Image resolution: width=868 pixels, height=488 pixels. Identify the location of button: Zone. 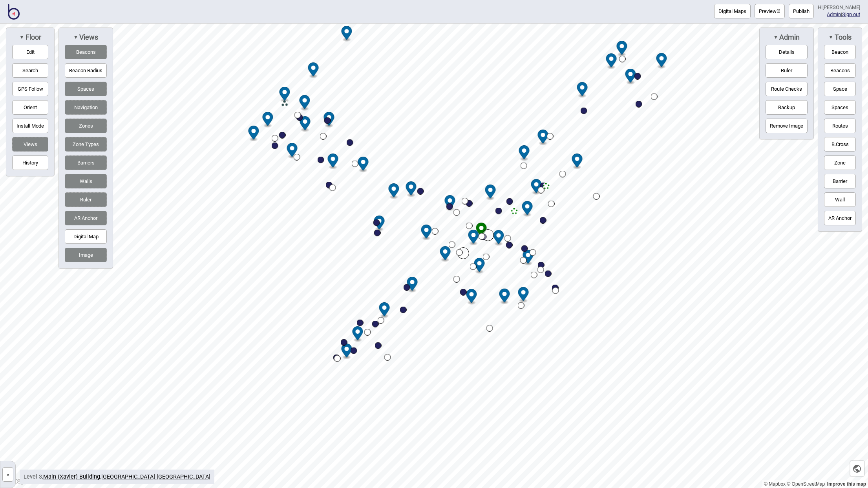
(840, 162).